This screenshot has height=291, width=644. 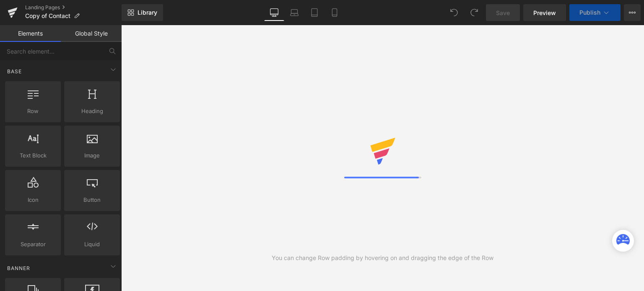 What do you see at coordinates (544, 13) in the screenshot?
I see `span: Preview` at bounding box center [544, 13].